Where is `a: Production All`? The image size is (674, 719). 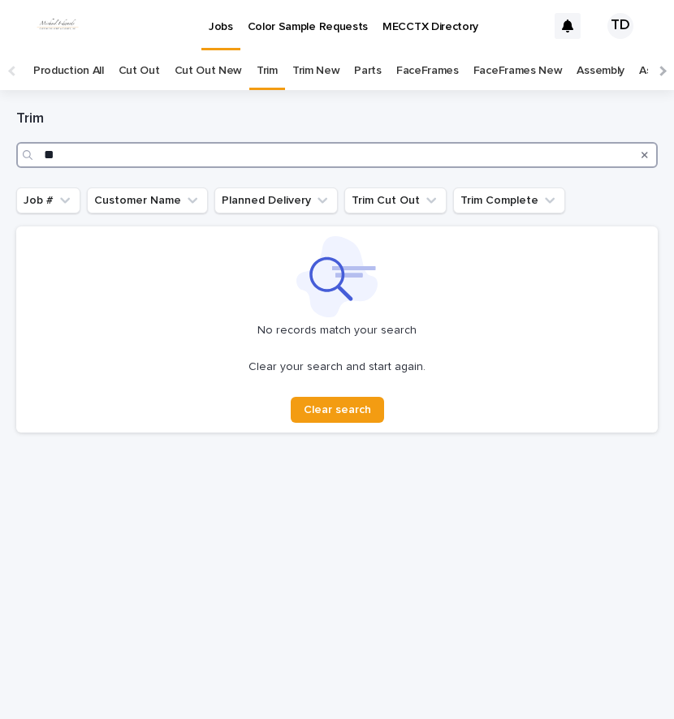
a: Production All is located at coordinates (68, 71).